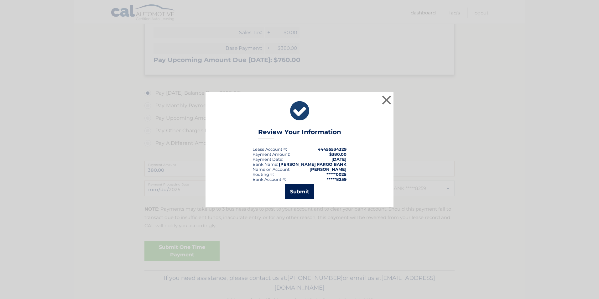 Image resolution: width=599 pixels, height=299 pixels. Describe the element at coordinates (332, 149) in the screenshot. I see `strong: 44455534329` at that location.